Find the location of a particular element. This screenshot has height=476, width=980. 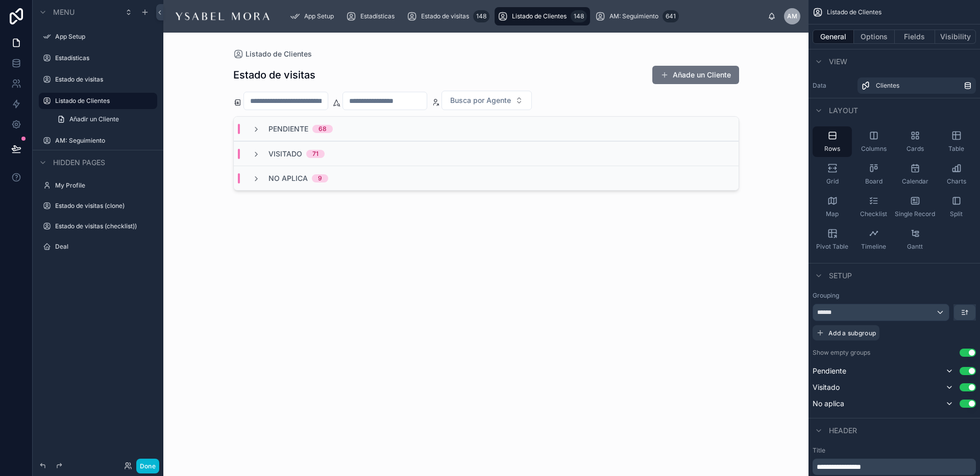

span: Cards is located at coordinates (915, 149).